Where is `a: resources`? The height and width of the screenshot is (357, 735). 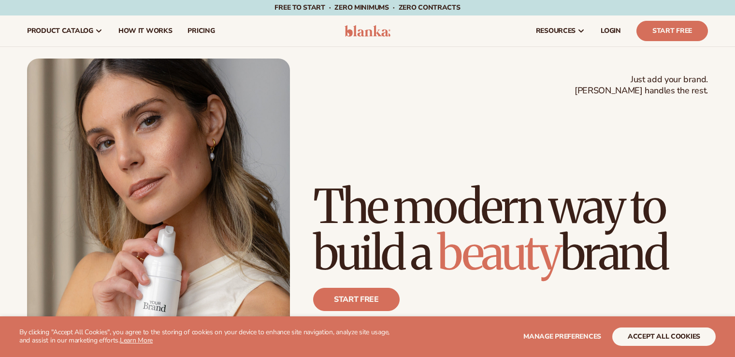
a: resources is located at coordinates (560, 31).